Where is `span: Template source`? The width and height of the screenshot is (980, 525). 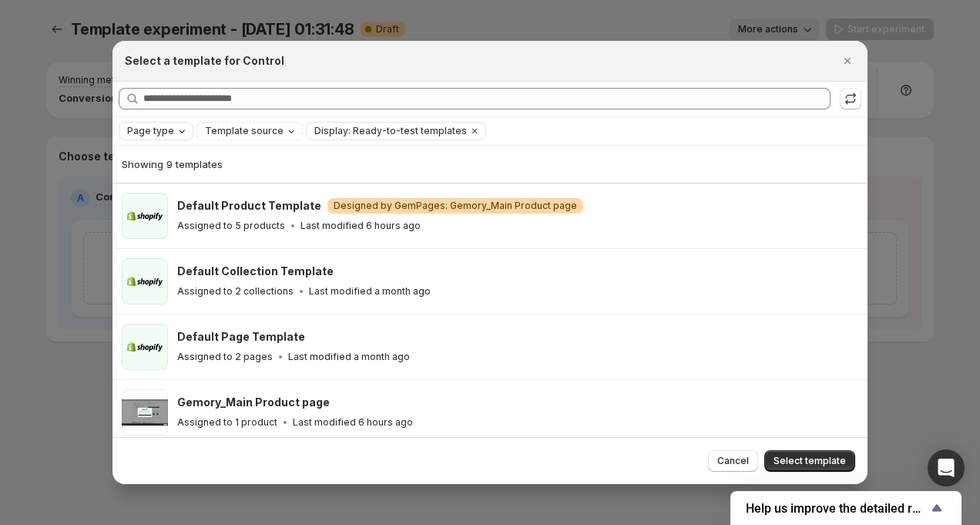 span: Template source is located at coordinates (244, 131).